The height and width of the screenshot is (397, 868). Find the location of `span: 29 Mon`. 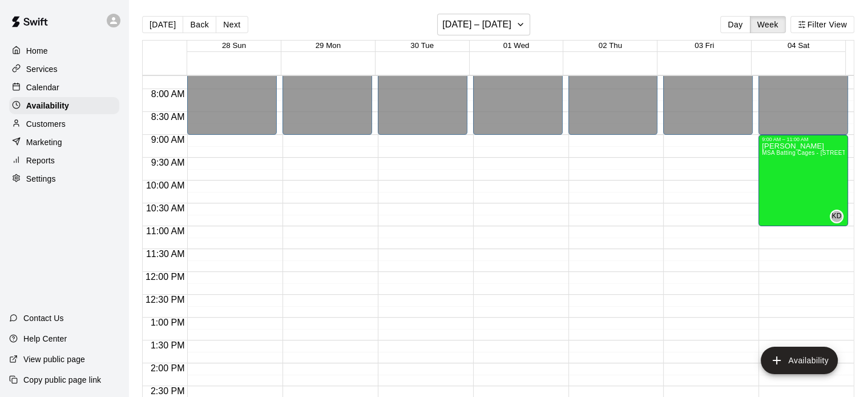

span: 29 Mon is located at coordinates (328, 45).